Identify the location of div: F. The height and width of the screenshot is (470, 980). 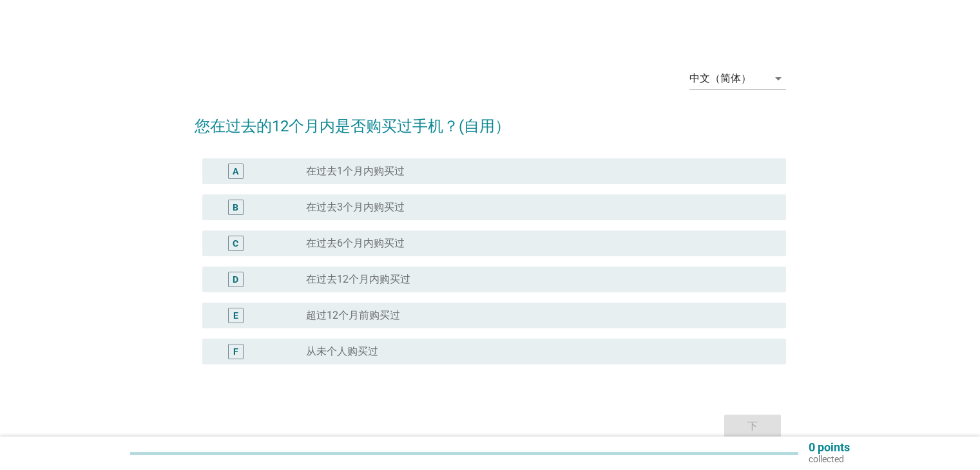
(236, 351).